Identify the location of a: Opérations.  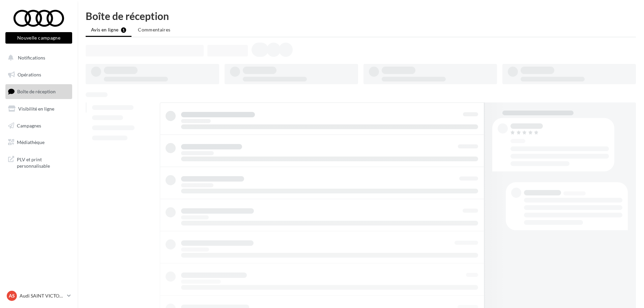
(39, 75).